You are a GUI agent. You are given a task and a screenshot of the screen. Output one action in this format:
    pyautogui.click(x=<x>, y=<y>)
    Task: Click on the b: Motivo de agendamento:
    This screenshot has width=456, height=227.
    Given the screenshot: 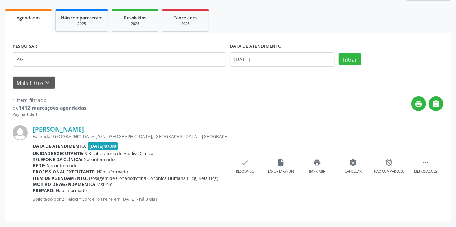 What is the action you would take?
    pyautogui.click(x=64, y=185)
    